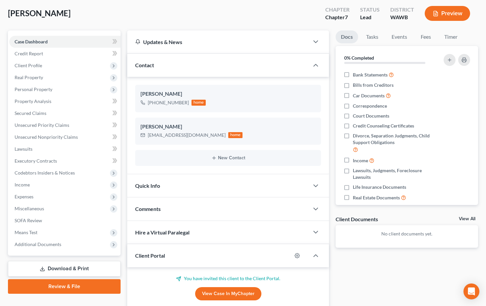 The width and height of the screenshot is (486, 306). What do you see at coordinates (467, 219) in the screenshot?
I see `a: View All` at bounding box center [467, 219].